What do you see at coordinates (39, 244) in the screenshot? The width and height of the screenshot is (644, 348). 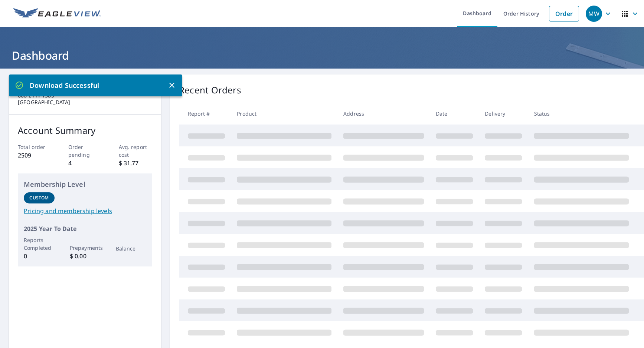 I see `p: Reports Completed` at bounding box center [39, 244].